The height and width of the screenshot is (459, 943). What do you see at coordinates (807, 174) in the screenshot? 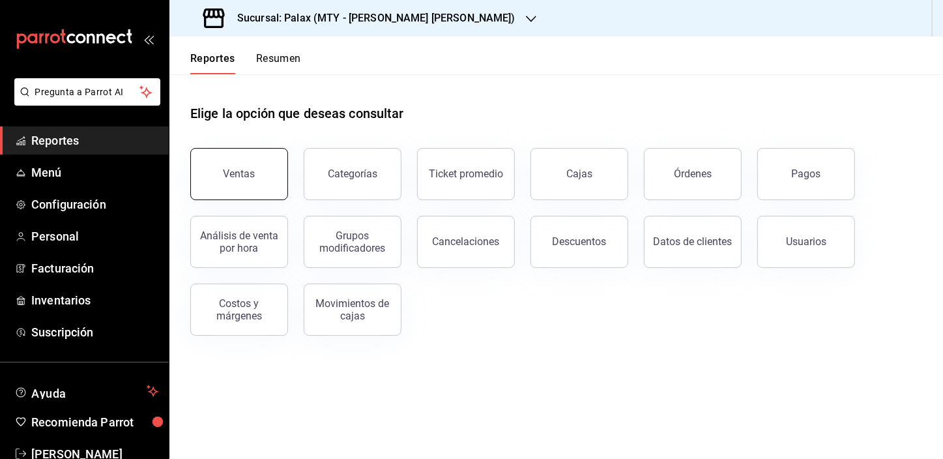
I see `button: Pagos` at bounding box center [807, 174].